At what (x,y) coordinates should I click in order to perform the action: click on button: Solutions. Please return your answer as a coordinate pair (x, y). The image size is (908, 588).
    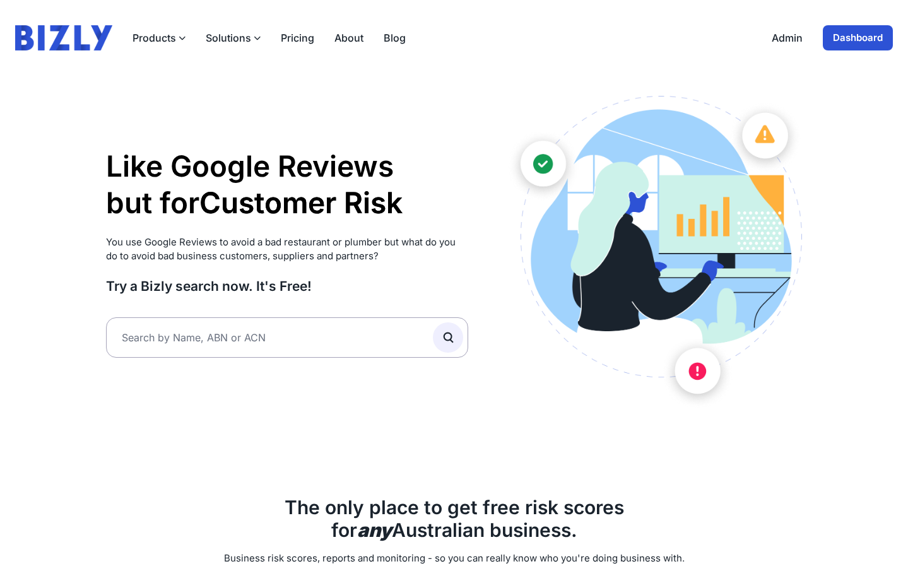
    Looking at the image, I should click on (233, 38).